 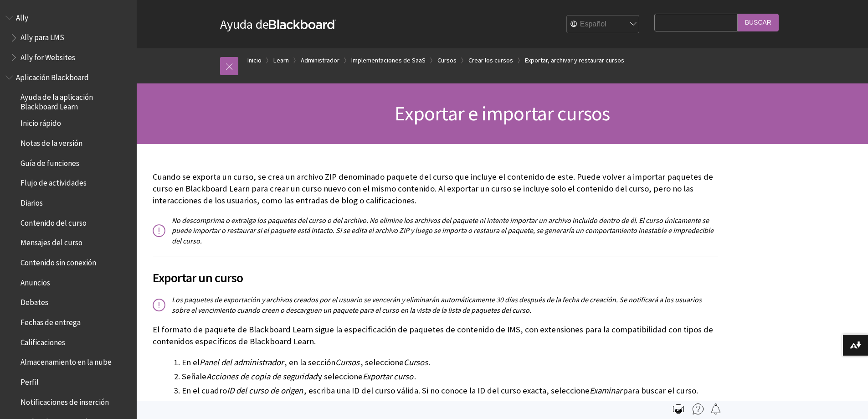 What do you see at coordinates (574, 60) in the screenshot?
I see `a: Exportar, archivar y restaurar cursos` at bounding box center [574, 60].